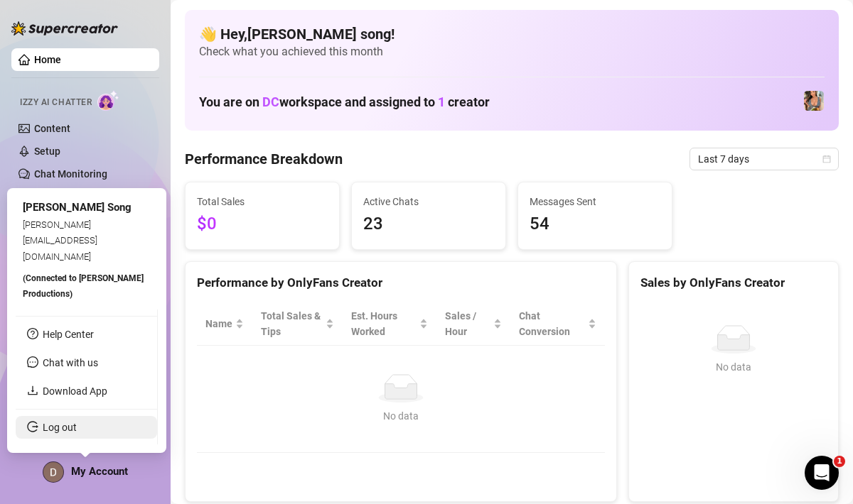  Describe the element at coordinates (262, 224) in the screenshot. I see `span: $0` at that location.